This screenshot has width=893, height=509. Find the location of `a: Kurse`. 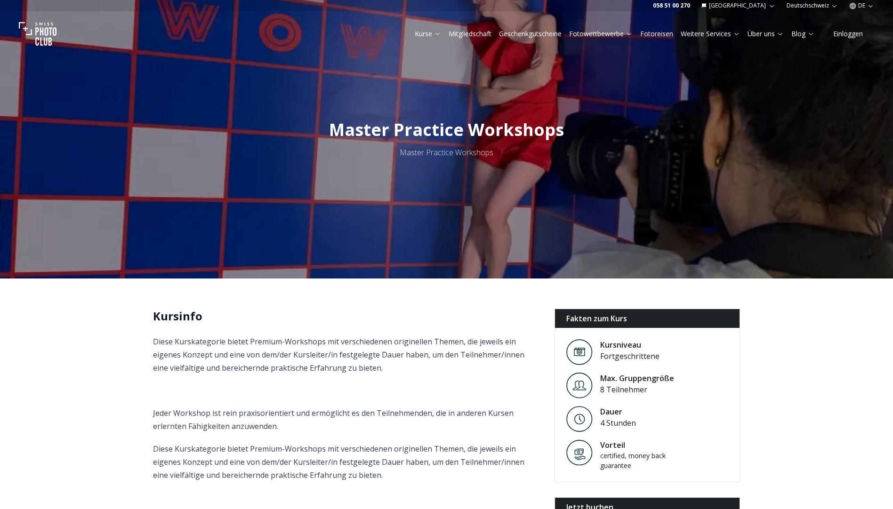

a: Kurse is located at coordinates (428, 34).